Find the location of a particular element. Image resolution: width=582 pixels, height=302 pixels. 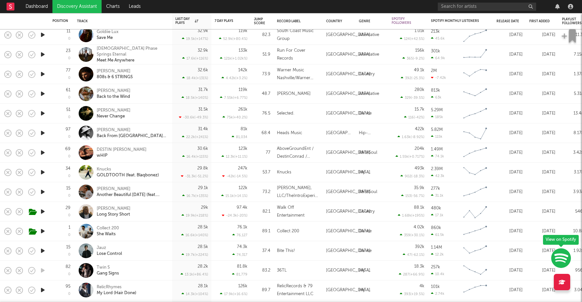

div: South Coast Music Group is located at coordinates (298, 35).